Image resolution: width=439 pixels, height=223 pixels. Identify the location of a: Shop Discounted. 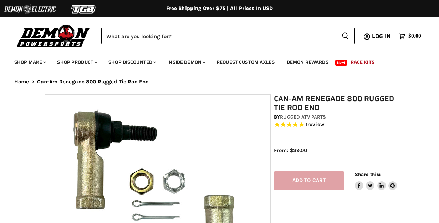
(132, 62).